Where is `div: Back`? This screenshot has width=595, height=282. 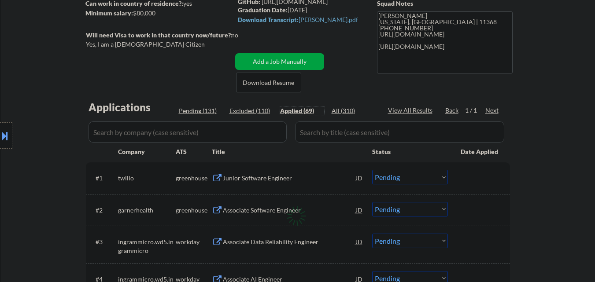
div: Back is located at coordinates (453, 111).